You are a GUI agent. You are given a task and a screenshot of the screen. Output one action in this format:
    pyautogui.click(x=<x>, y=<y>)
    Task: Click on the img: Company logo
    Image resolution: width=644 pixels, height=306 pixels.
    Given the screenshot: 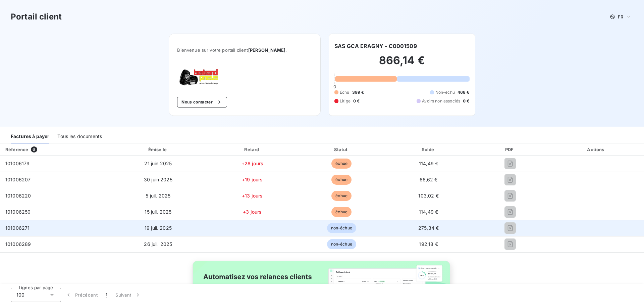 What is the action you would take?
    pyautogui.click(x=199, y=77)
    